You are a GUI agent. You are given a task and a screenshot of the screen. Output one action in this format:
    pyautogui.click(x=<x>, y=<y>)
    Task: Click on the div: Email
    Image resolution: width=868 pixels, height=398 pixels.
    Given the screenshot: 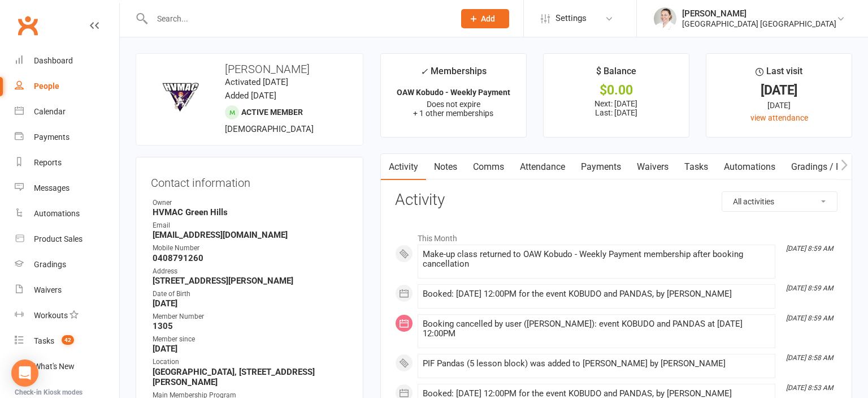 What is the action you would take?
    pyautogui.click(x=251, y=225)
    